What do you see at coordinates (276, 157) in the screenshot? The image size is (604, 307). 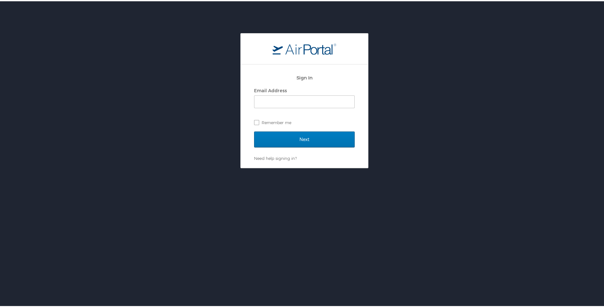 I see `a: Need help signing in?` at bounding box center [276, 157].